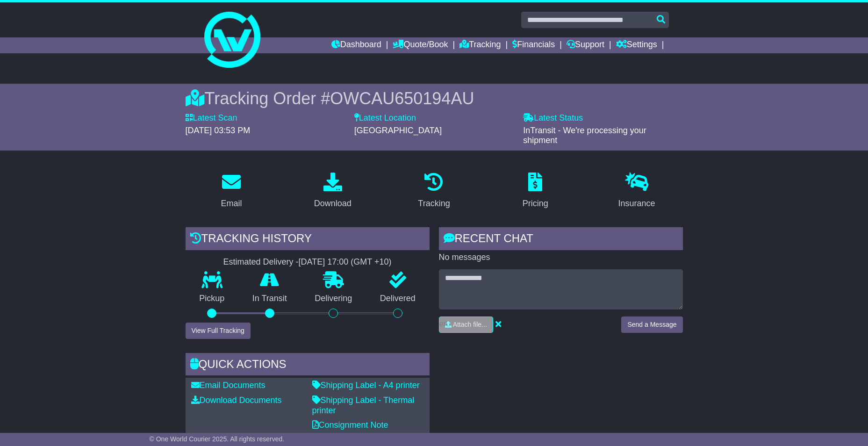 This screenshot has height=446, width=868. What do you see at coordinates (212, 299) in the screenshot?
I see `p: Pickup` at bounding box center [212, 299].